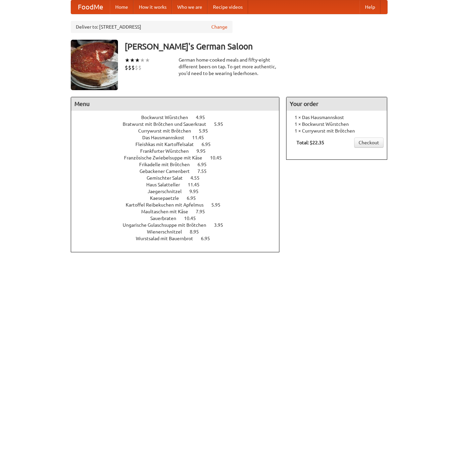 The height and width of the screenshot is (476, 458). I want to click on span: Wienerschnitzel, so click(168, 232).